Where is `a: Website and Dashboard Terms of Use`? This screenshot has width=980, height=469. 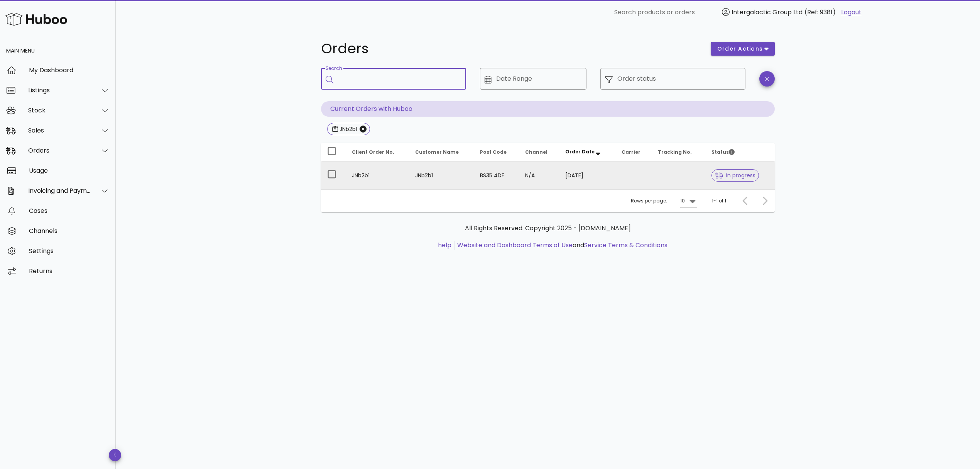 a: Website and Dashboard Terms of Use is located at coordinates (515, 245).